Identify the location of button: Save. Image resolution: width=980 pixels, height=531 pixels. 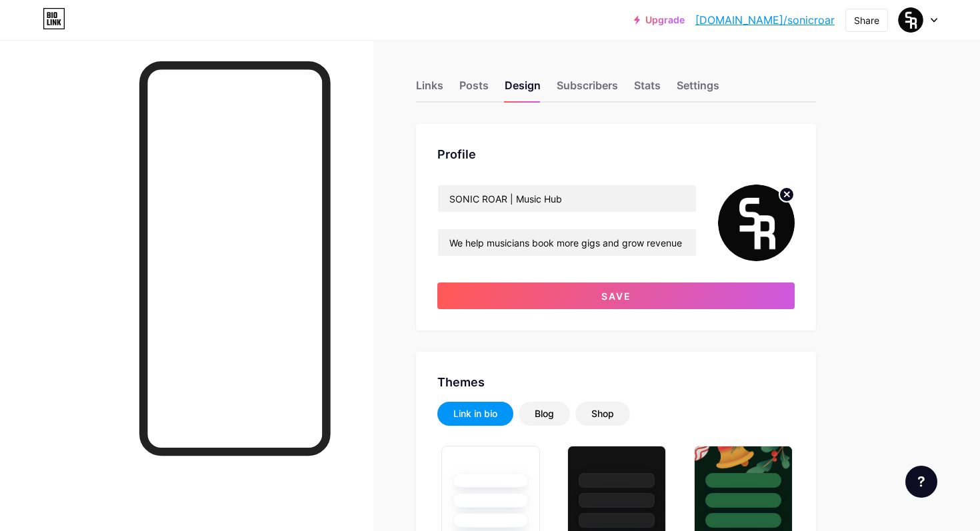
(616, 296).